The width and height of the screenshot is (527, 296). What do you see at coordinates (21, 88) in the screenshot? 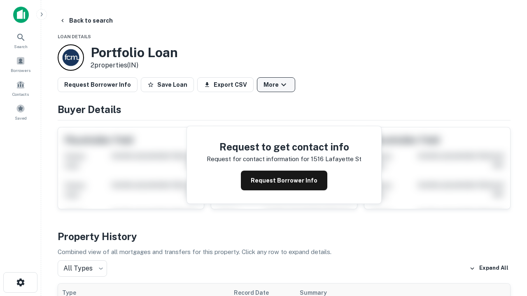
I see `div: Contacts` at bounding box center [21, 88].